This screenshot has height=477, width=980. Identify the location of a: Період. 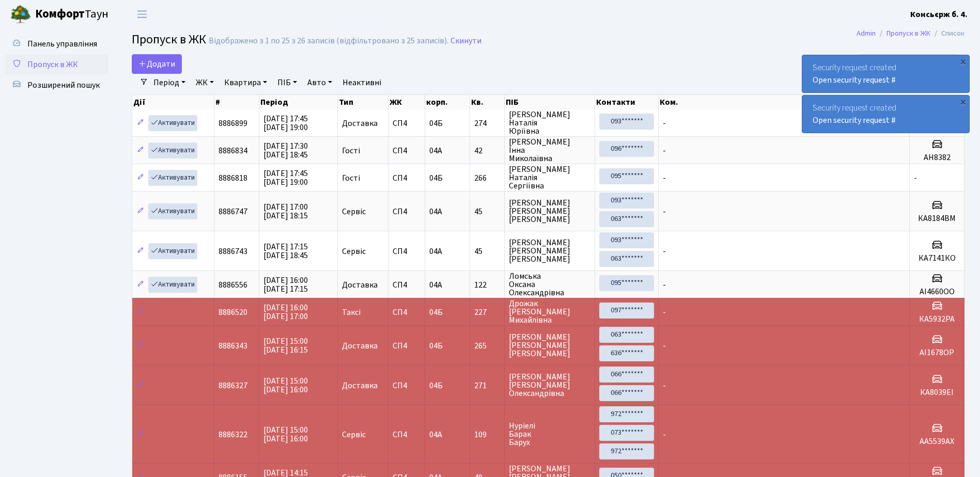
(169, 83).